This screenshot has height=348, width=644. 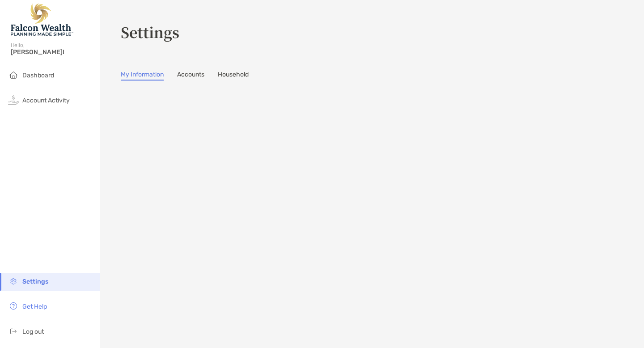 What do you see at coordinates (142, 76) in the screenshot?
I see `a: My Information` at bounding box center [142, 76].